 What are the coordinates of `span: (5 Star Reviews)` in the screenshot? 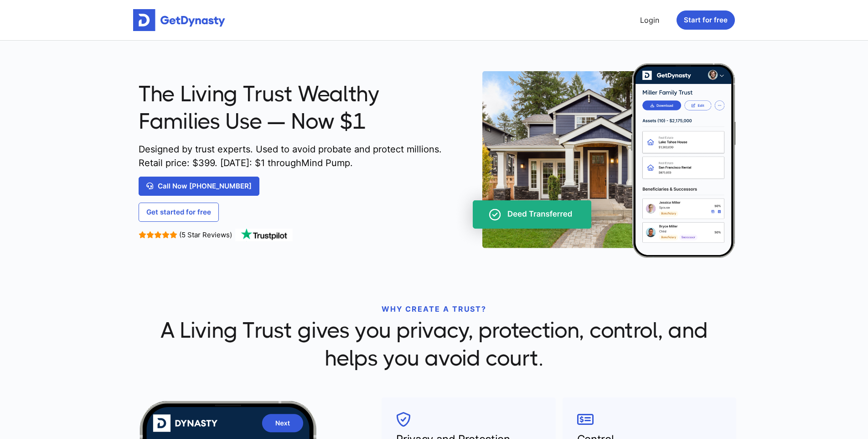 It's located at (205, 235).